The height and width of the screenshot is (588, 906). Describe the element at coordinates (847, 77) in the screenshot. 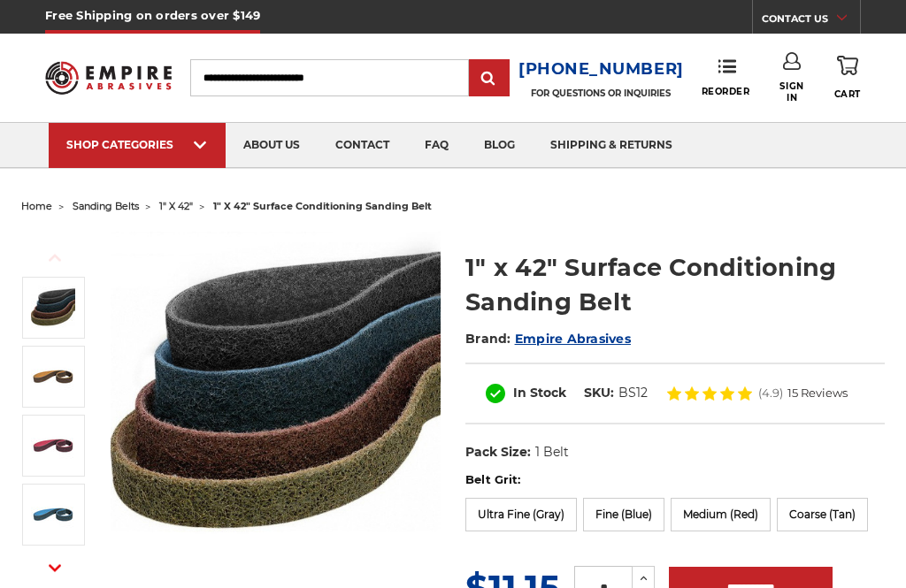

I see `a: Cart` at that location.